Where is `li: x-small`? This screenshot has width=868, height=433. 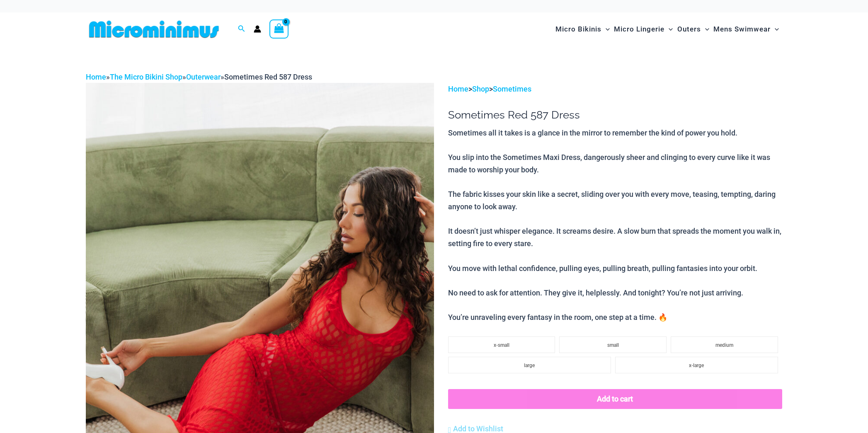
li: x-small is located at coordinates (502, 345).